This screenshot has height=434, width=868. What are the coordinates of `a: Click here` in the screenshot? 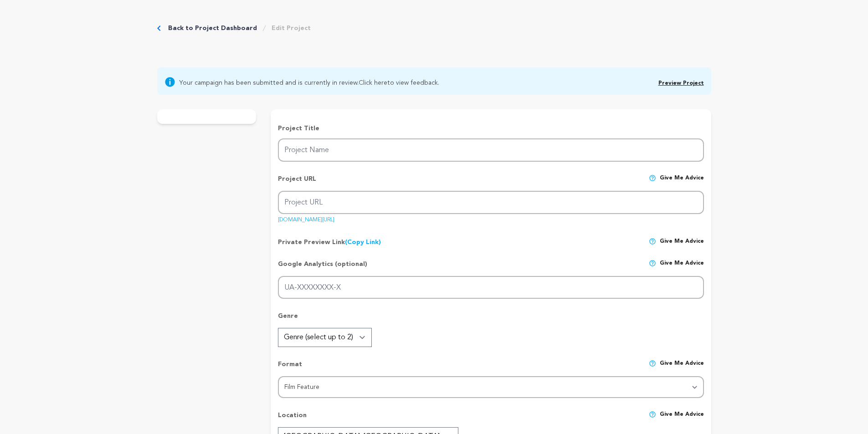 It's located at (373, 83).